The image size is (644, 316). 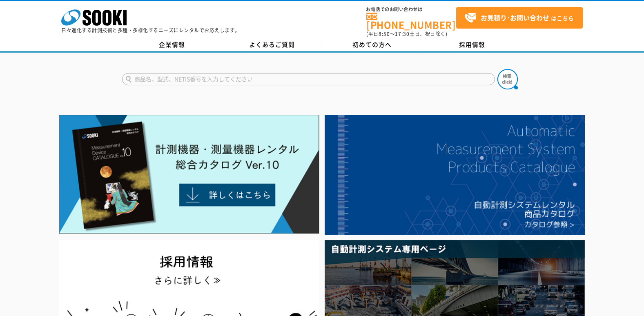 I want to click on a: 初めての方へ, so click(x=372, y=45).